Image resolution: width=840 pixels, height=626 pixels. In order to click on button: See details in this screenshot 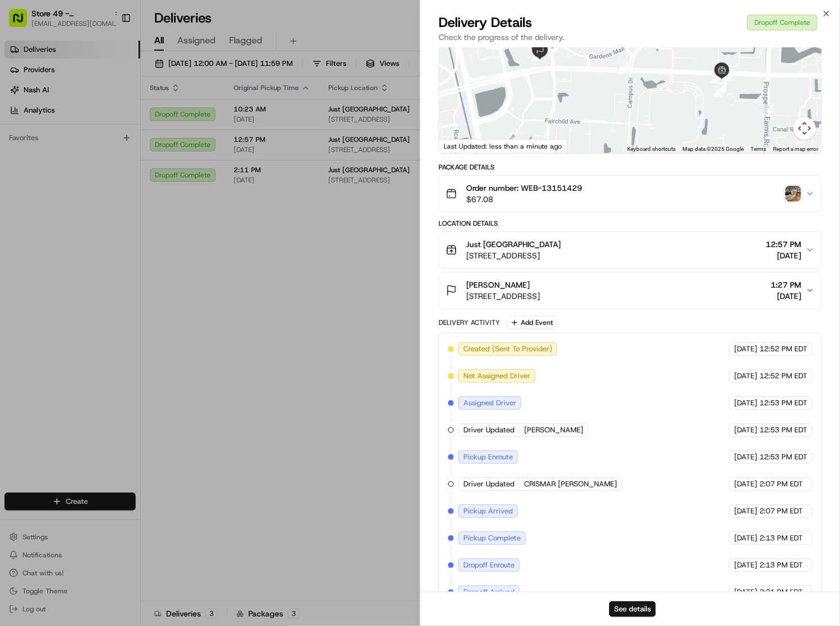, I will do `click(632, 609)`.